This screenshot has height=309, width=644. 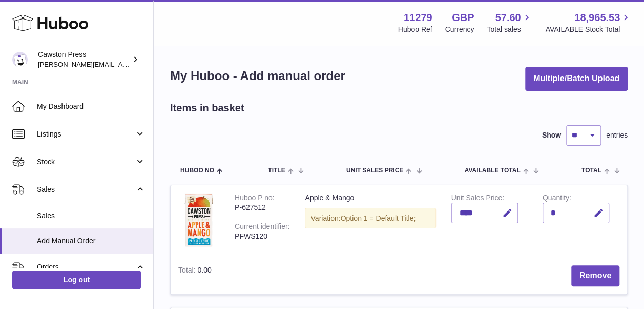 What do you see at coordinates (552, 135) in the screenshot?
I see `label: Show` at bounding box center [552, 135].